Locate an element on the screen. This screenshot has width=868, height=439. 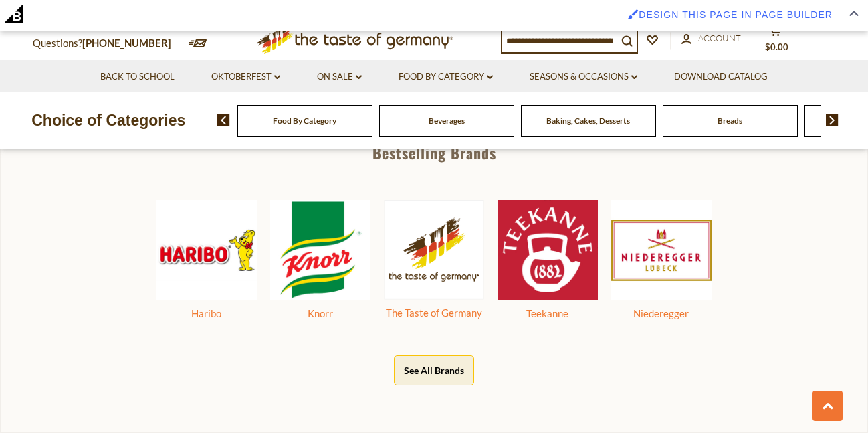
a: The Taste of Germany is located at coordinates (434, 305).